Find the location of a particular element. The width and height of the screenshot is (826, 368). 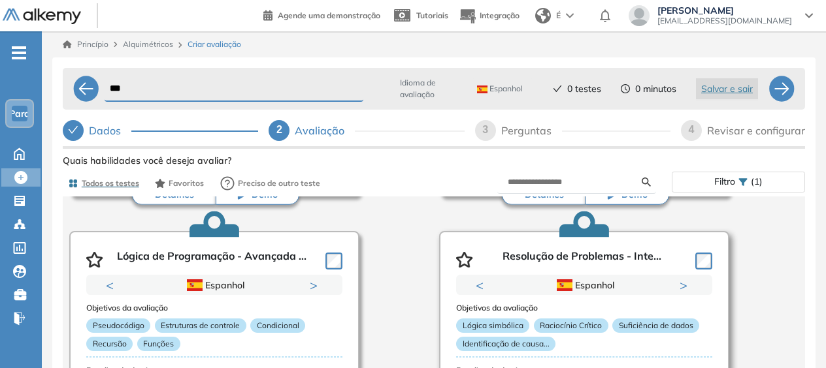

font: Princípio is located at coordinates (93, 44).